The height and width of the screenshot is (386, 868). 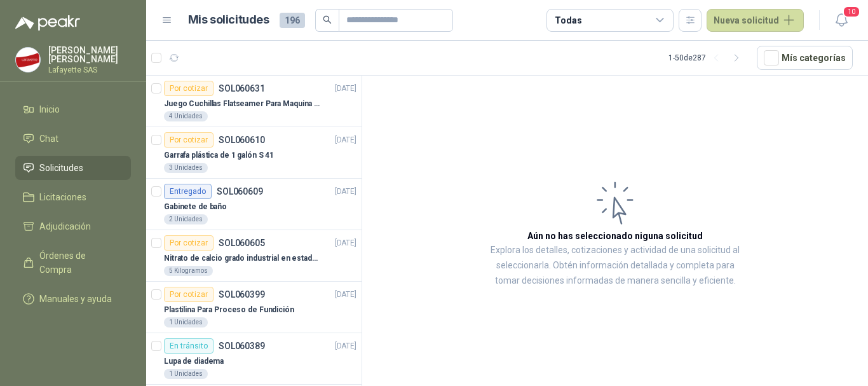 I want to click on span: Chat, so click(x=49, y=138).